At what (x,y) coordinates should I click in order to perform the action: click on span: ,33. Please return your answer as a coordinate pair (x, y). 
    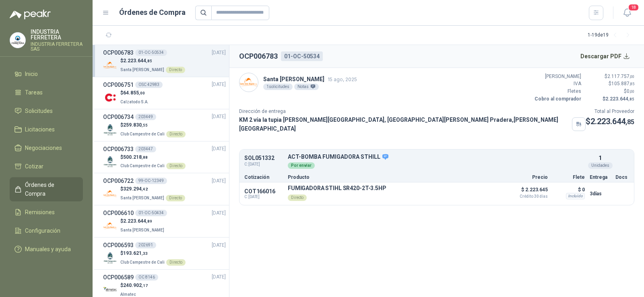
    Looking at the image, I should click on (144, 253).